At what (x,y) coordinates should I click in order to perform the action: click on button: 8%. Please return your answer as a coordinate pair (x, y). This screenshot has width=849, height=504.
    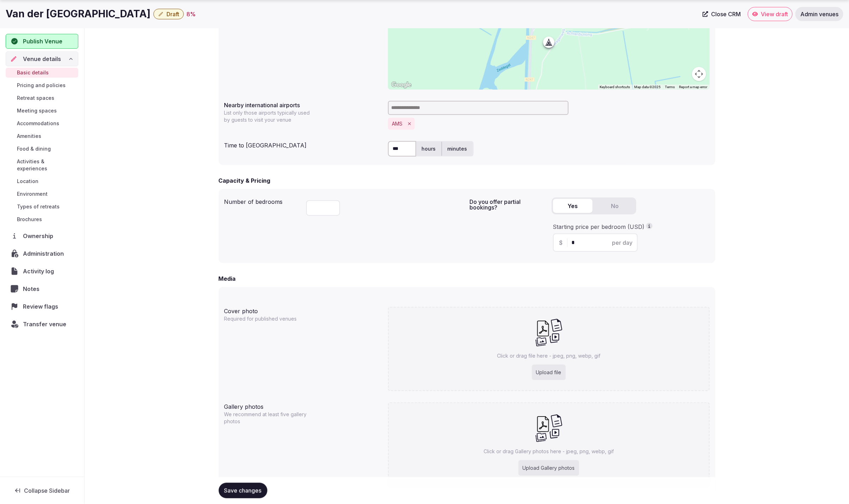
    Looking at the image, I should click on (191, 14).